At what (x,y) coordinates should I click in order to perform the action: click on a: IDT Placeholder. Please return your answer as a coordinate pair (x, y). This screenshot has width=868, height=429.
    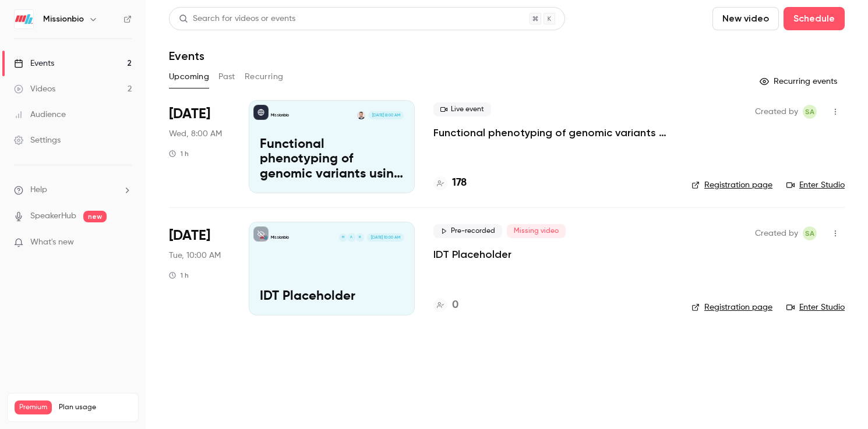
    Looking at the image, I should click on (472, 254).